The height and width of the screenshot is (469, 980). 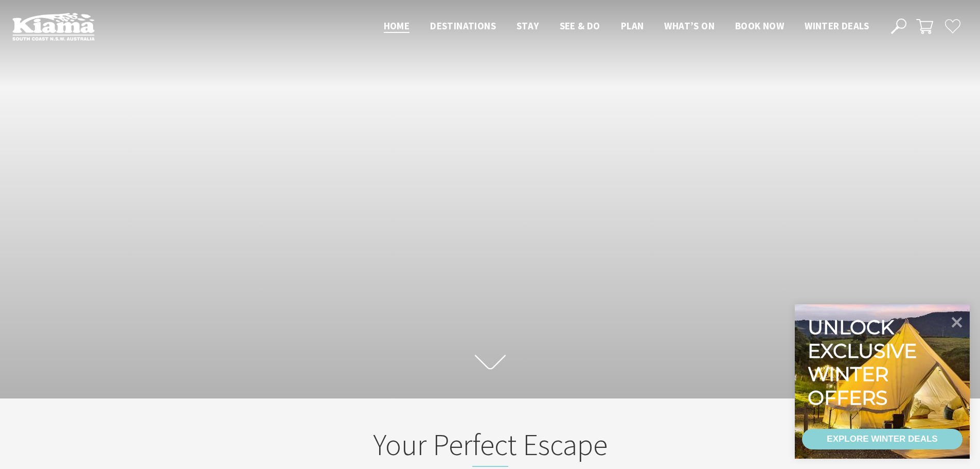 What do you see at coordinates (633, 25) in the screenshot?
I see `span: Plan` at bounding box center [633, 25].